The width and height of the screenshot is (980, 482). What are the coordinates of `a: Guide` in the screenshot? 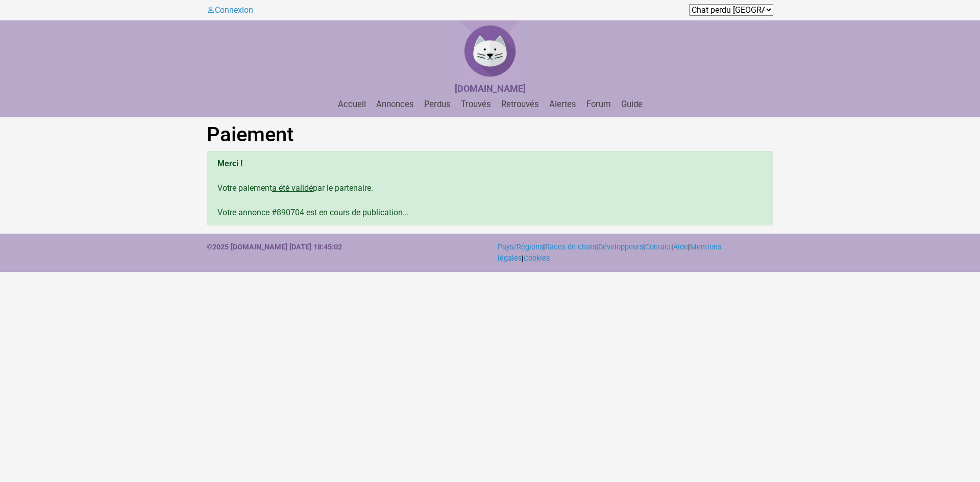 It's located at (632, 104).